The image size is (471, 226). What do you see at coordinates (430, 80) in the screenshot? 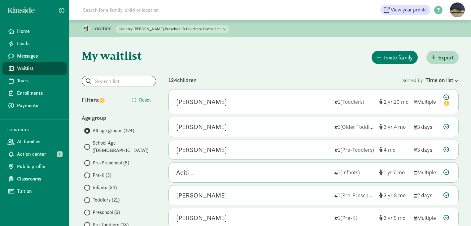
I see `div: Sorted by` at bounding box center [430, 80].